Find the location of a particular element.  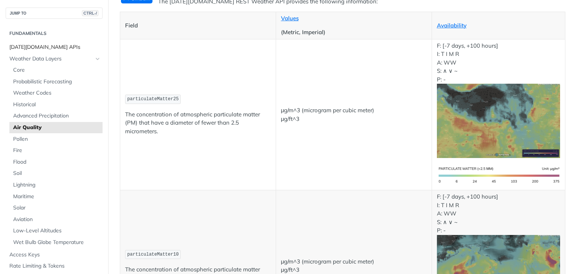

p: The concentration of atmospheric particulate matter (PM) that have a diameter of fewer than 2.5 m... is located at coordinates (198, 123).